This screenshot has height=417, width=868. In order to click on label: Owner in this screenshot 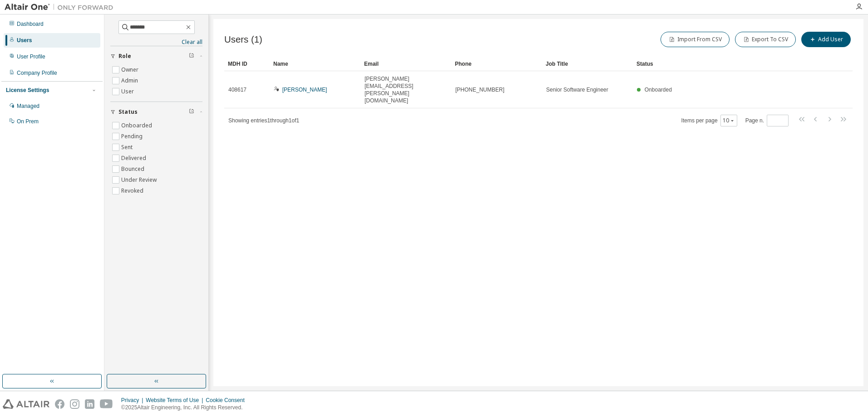, I will do `click(131, 70)`.